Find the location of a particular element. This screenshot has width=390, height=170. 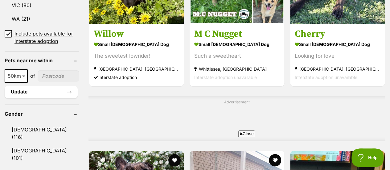

span: 50km is located at coordinates (16, 76).